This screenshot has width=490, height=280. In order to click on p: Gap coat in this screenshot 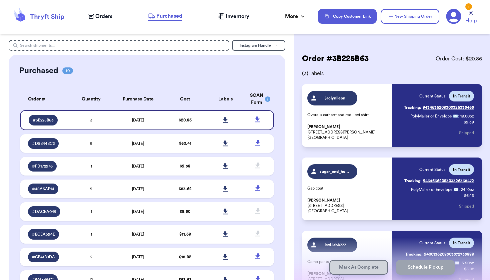, I will do `click(347, 188)`.